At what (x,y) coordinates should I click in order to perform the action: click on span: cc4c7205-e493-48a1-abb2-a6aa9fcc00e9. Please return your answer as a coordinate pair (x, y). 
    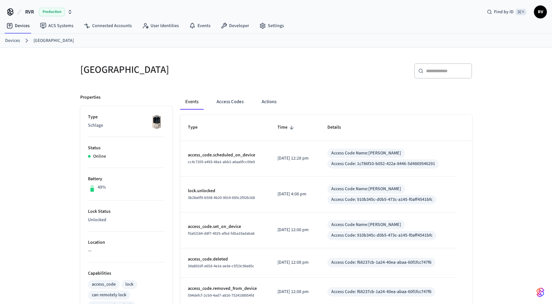
    Looking at the image, I should click on (221, 162).